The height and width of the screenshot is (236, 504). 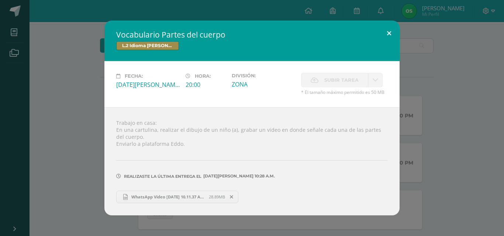 What do you see at coordinates (344, 92) in the screenshot?
I see `span: * El tamaño máximo permitido es 50 MB` at bounding box center [344, 92].